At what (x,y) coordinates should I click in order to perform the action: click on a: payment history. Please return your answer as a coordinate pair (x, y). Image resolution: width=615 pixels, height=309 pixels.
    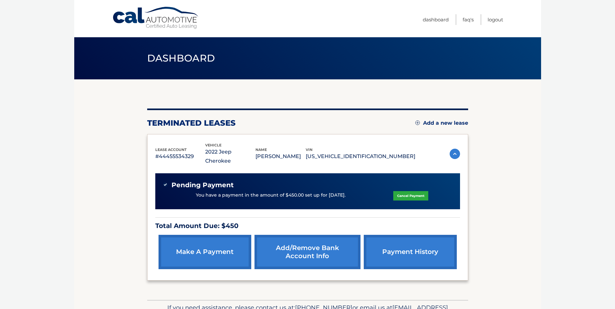
    Looking at the image, I should click on (410, 252).